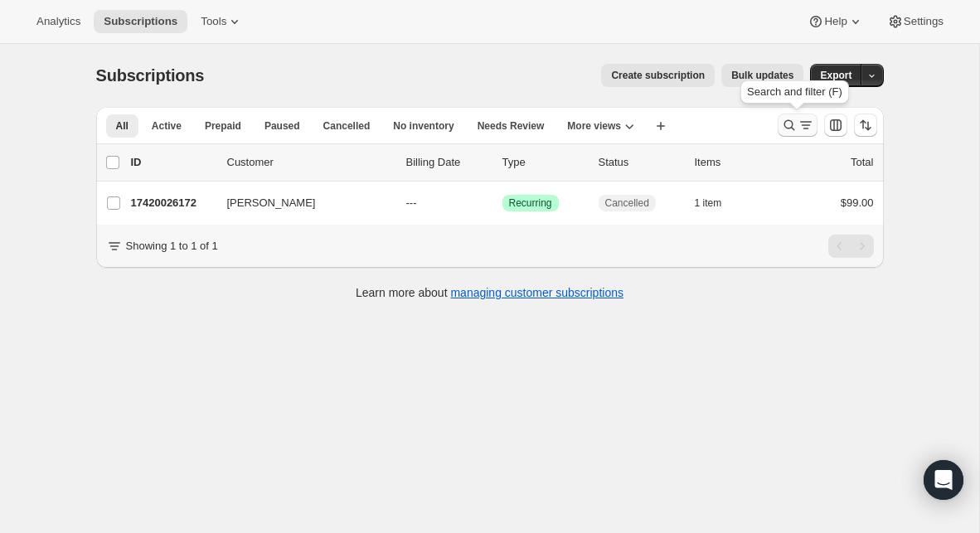  What do you see at coordinates (172, 163) in the screenshot?
I see `p: ID` at bounding box center [172, 163].